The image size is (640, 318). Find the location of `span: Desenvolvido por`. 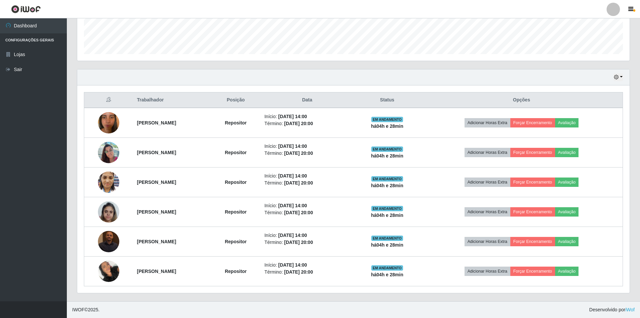

span: Desenvolvido por is located at coordinates (611, 310).